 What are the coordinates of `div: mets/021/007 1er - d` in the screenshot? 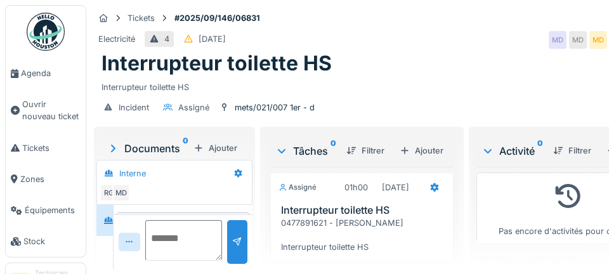 It's located at (275, 107).